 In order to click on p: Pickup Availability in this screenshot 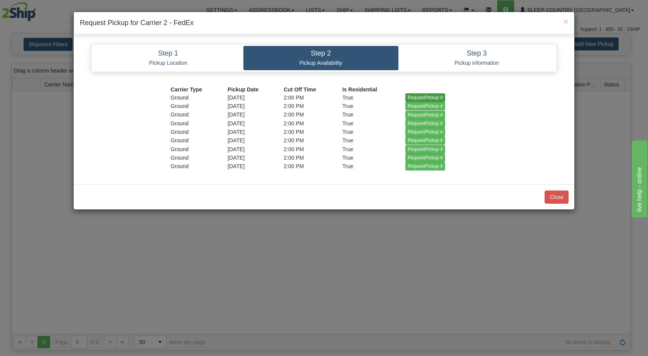, I will do `click(321, 63)`.